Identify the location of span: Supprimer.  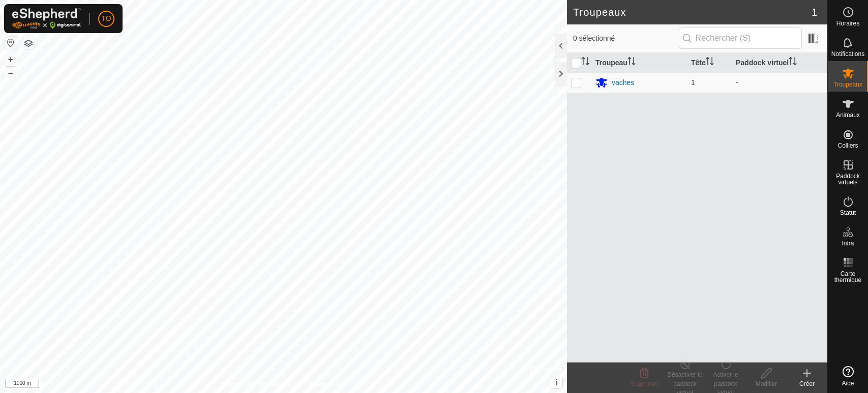
(644, 384).